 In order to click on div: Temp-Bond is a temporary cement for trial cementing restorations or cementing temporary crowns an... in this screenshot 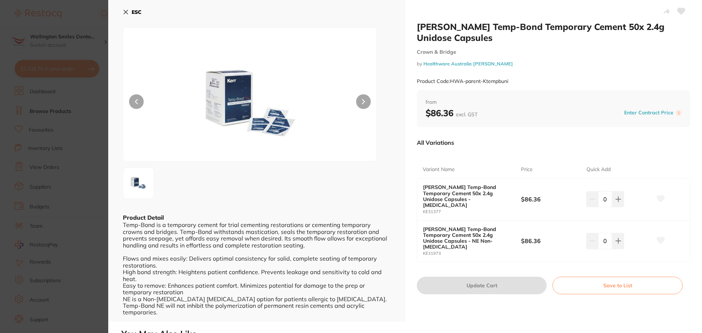, I will do `click(257, 268)`.